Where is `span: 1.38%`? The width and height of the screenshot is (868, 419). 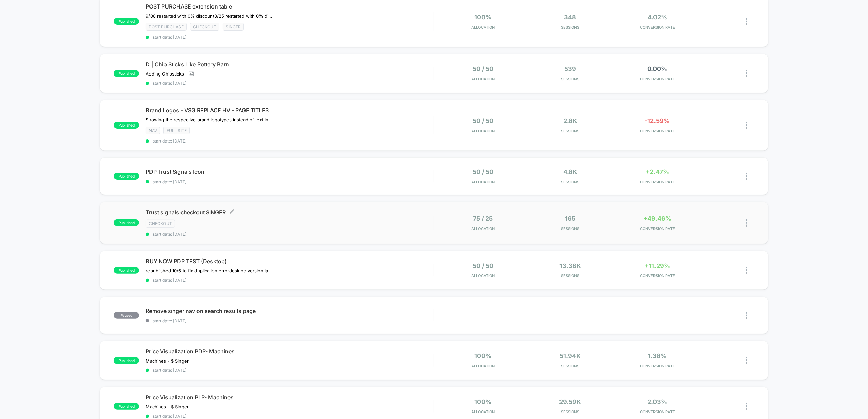
span: 1.38% is located at coordinates (657, 356).